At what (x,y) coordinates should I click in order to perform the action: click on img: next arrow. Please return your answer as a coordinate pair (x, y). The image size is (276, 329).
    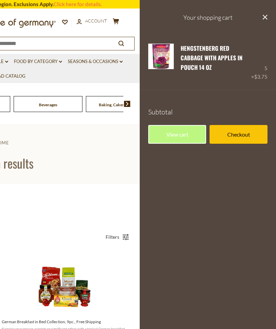
    Looking at the image, I should click on (127, 104).